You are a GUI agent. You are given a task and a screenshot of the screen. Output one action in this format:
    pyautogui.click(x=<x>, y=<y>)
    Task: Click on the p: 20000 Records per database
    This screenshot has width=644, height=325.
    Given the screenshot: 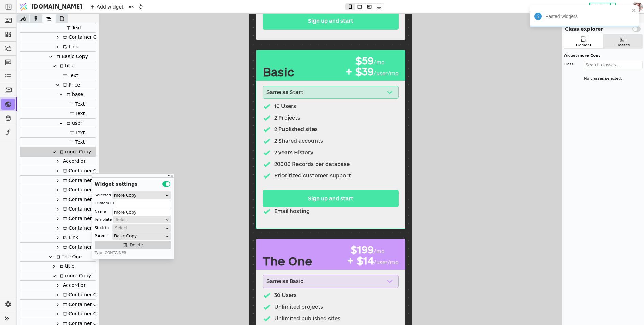 What is the action you would take?
    pyautogui.click(x=63, y=151)
    